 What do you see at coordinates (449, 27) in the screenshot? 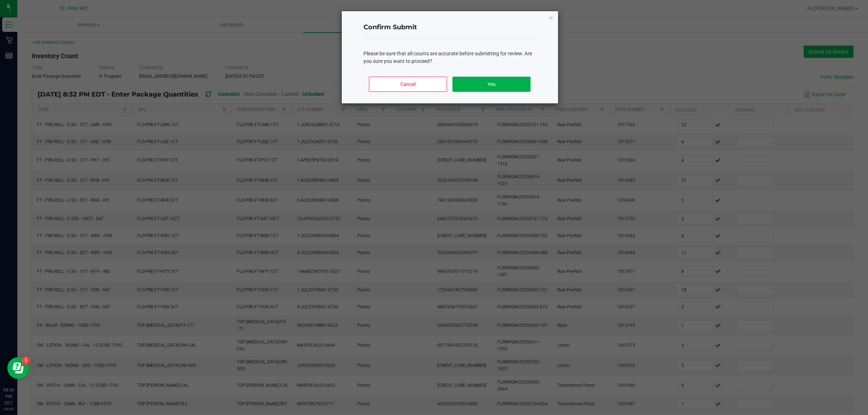
I see `h4: Confirm Submit` at bounding box center [449, 27].